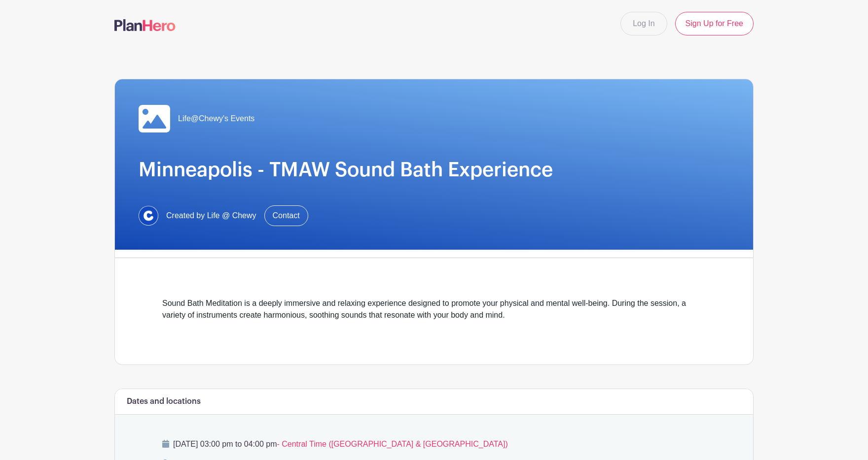  What do you see at coordinates (149, 216) in the screenshot?
I see `img: 1629734264472.jfif` at bounding box center [149, 216].